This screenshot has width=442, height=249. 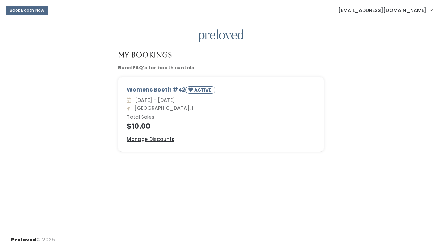 I want to click on div: Womens Booth #42, so click(x=221, y=91).